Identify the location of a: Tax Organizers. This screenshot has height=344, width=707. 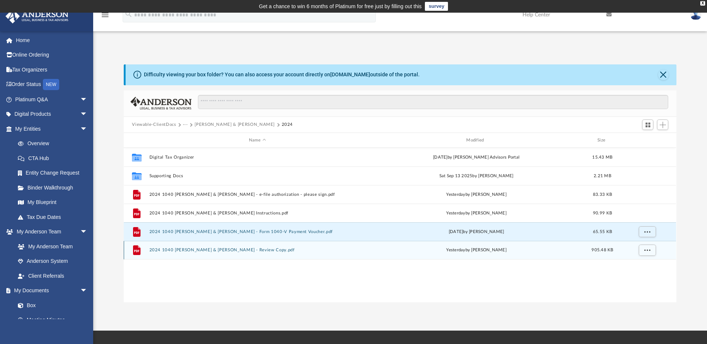
(52, 70).